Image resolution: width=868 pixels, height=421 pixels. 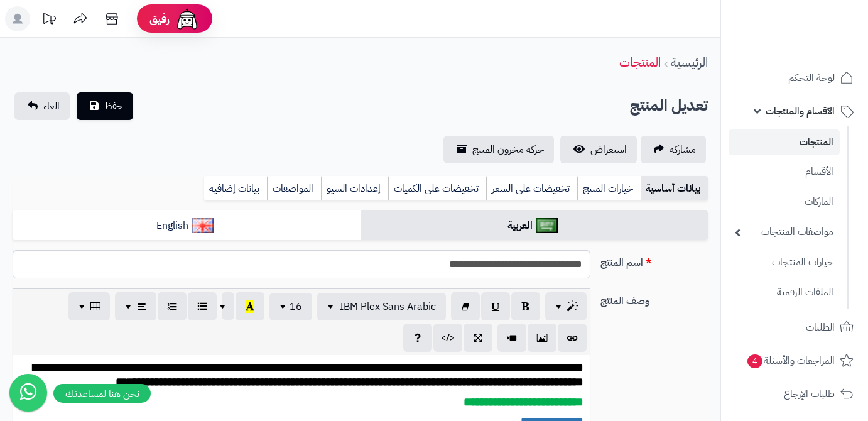 I want to click on span: 16, so click(x=295, y=306).